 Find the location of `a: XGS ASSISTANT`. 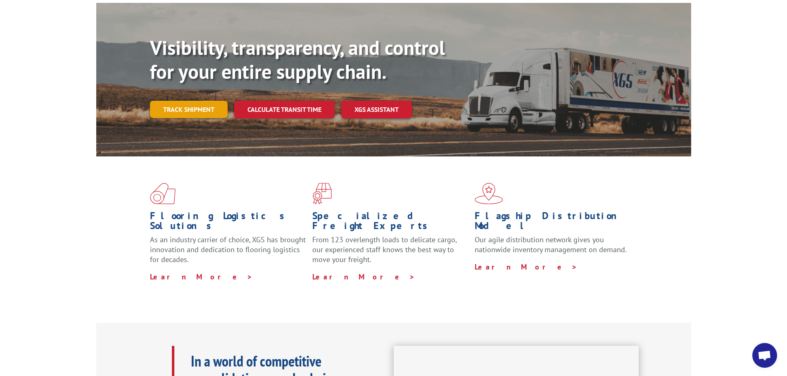

a: XGS ASSISTANT is located at coordinates (376, 109).